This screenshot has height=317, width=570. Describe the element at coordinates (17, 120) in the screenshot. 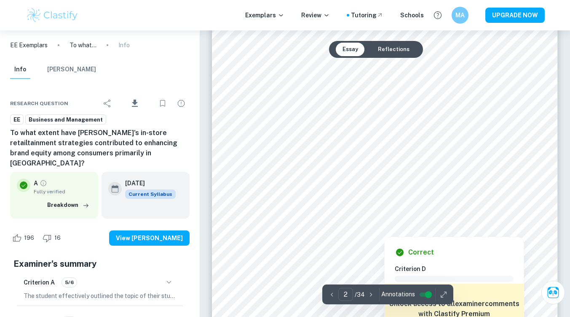

I see `span: EE` at that location.